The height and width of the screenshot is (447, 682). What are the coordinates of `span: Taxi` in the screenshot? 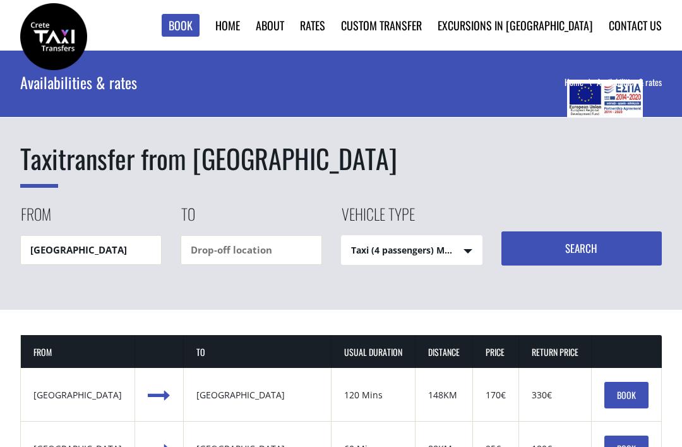 It's located at (39, 163).